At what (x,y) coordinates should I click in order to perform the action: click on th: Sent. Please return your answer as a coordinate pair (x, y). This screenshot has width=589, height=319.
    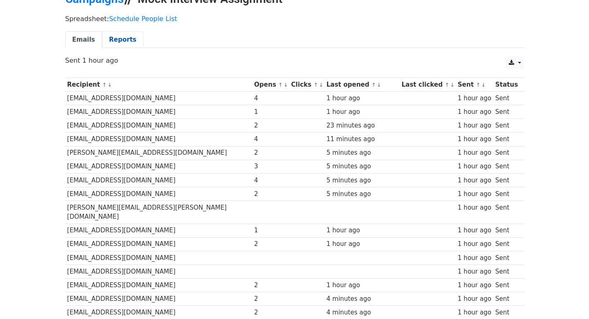
    Looking at the image, I should click on (474, 85).